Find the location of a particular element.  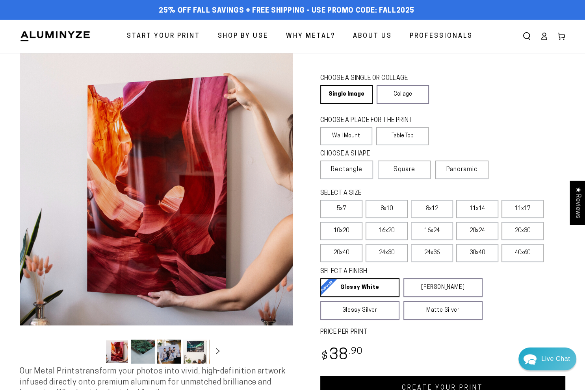

label: 24x36 is located at coordinates (432, 253).